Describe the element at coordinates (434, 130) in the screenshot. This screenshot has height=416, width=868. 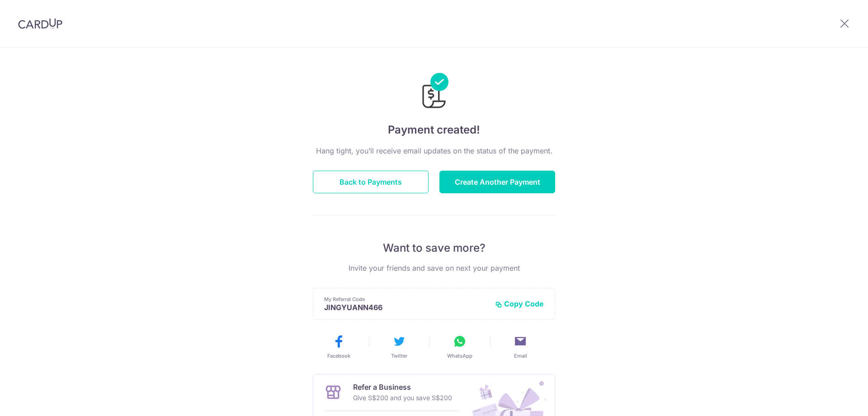
I see `h4: Payment created!` at that location.